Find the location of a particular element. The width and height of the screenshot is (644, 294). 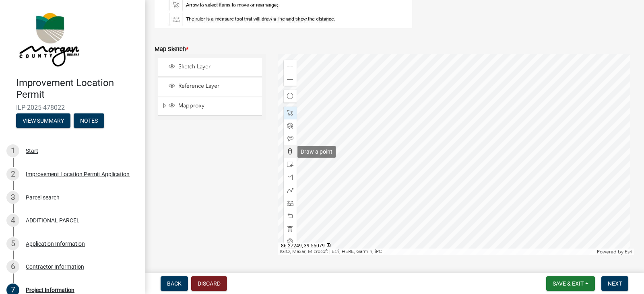

h4: Improvement Location Permit is located at coordinates (78, 89).